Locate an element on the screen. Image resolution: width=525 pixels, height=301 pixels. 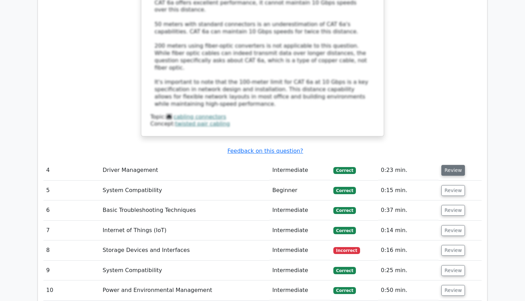
td: 4 is located at coordinates (72, 170).